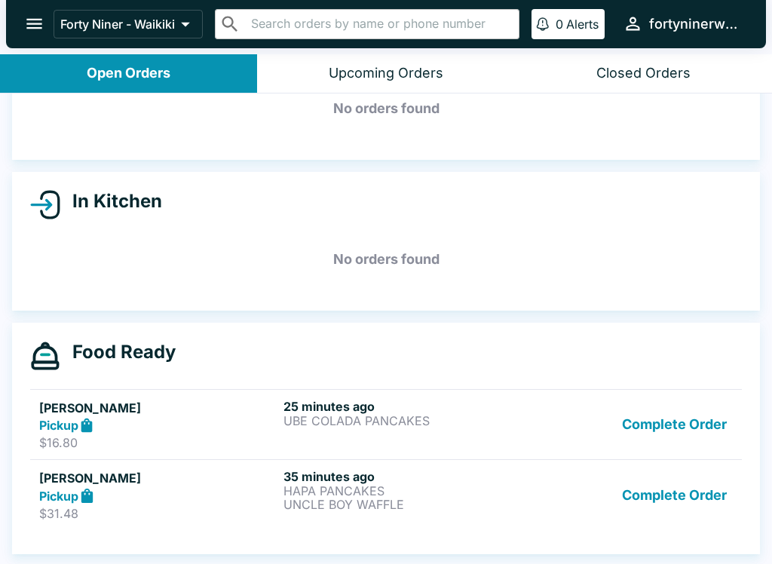  What do you see at coordinates (158, 513) in the screenshot?
I see `p: $31.48` at bounding box center [158, 513].